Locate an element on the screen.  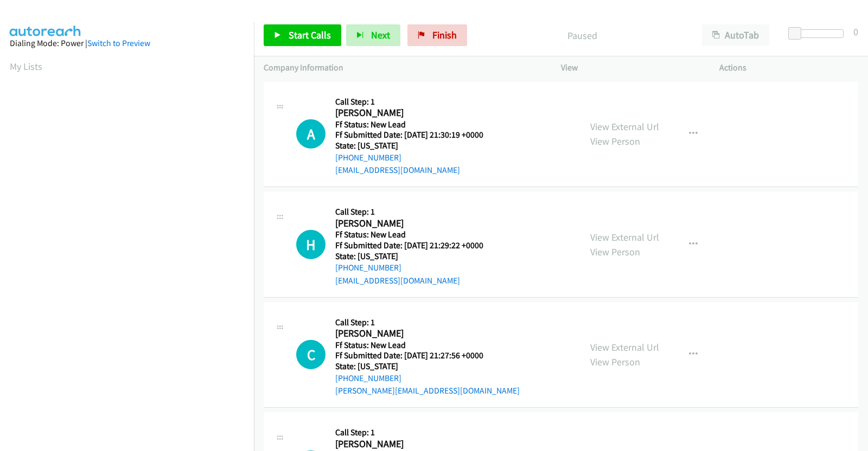
div: 0 is located at coordinates (855, 32).